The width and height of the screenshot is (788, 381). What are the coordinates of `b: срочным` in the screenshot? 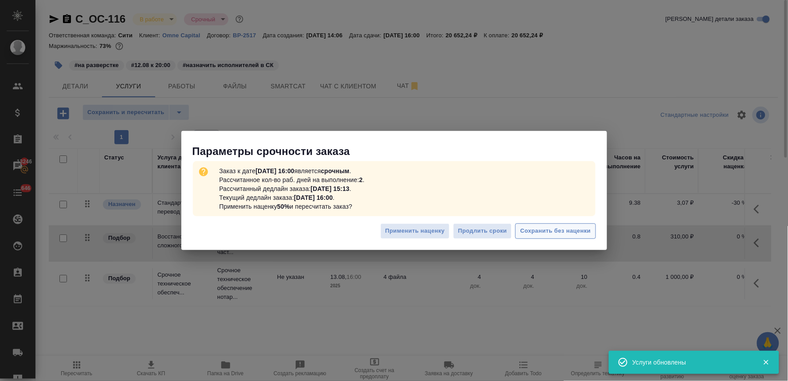 It's located at (335, 171).